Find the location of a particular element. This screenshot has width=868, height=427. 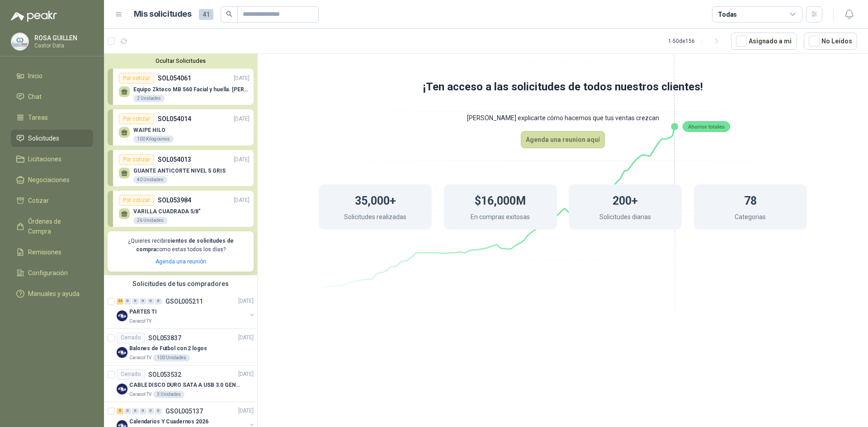

div: 3 Unidades is located at coordinates (169, 395).